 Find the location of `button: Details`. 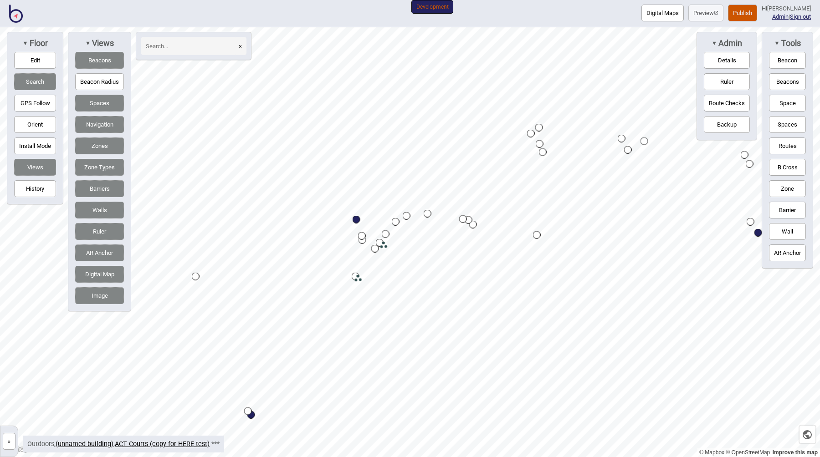

button: Details is located at coordinates (726, 60).